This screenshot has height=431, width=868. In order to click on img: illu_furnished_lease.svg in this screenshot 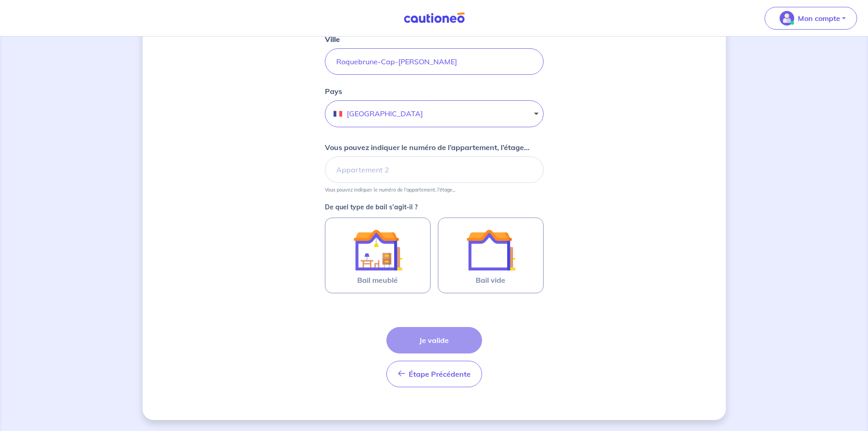, I will do `click(378, 250)`.